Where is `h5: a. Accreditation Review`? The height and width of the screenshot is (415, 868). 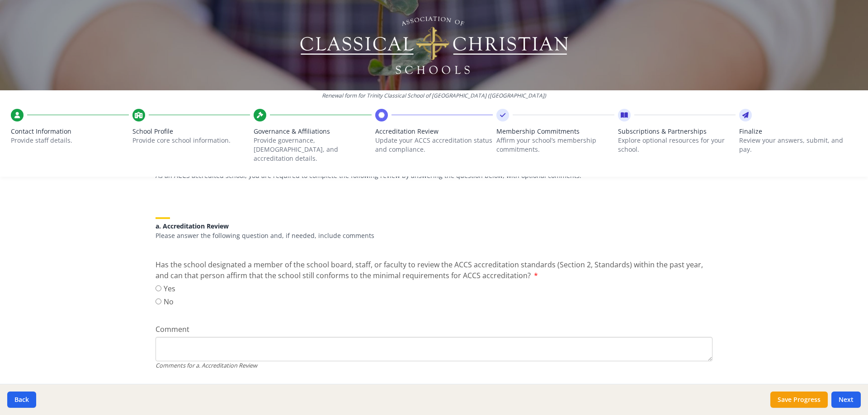 h5: a. Accreditation Review is located at coordinates (434, 226).